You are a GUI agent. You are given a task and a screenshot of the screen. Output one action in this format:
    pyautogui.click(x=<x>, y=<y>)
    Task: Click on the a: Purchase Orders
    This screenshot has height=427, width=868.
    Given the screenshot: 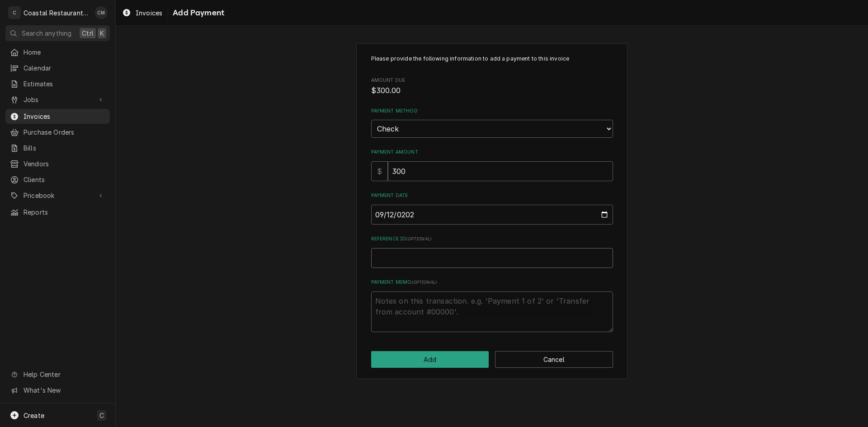 What is the action you would take?
    pyautogui.click(x=57, y=132)
    